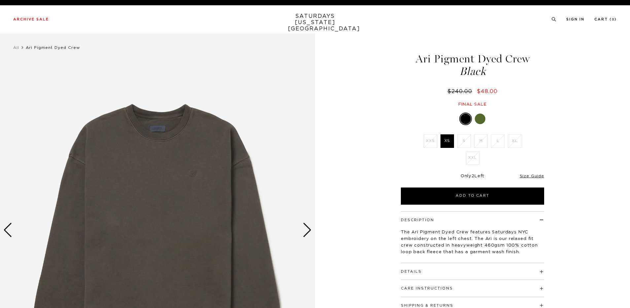  I want to click on h1: Ari Pigment Dyed Crew, so click(473, 65).